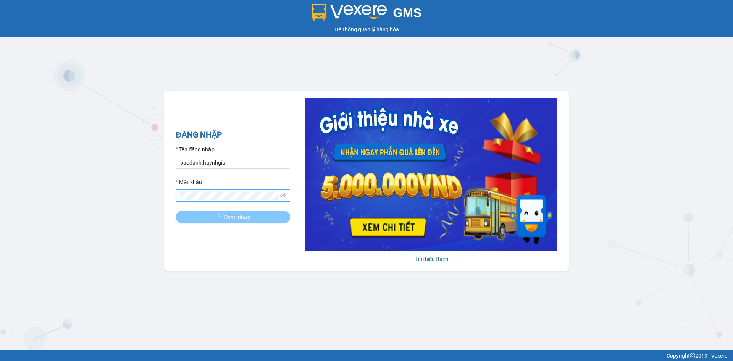 The image size is (733, 361). Describe the element at coordinates (366, 29) in the screenshot. I see `div: Hệ thống quản lý hàng hóa` at that location.